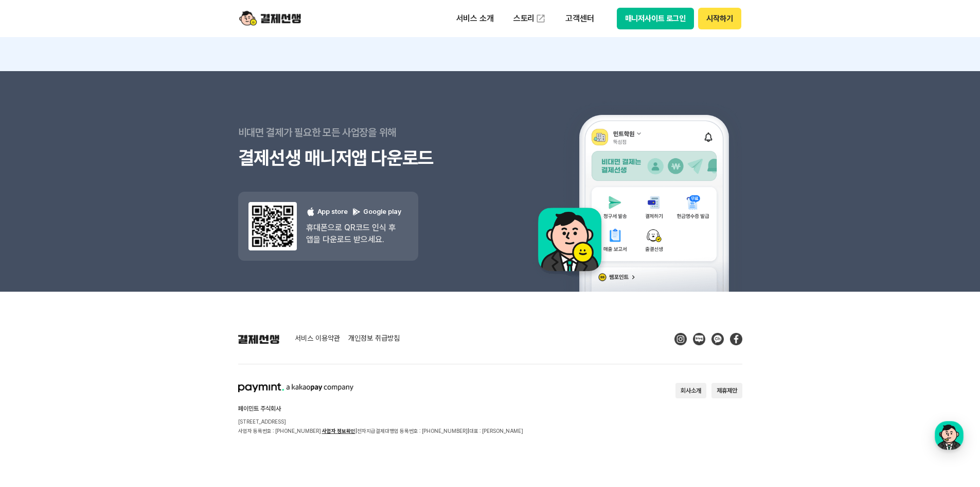 The height and width of the screenshot is (487, 980). What do you see at coordinates (100, 339) in the screenshot?
I see `a: 대화` at bounding box center [100, 339].